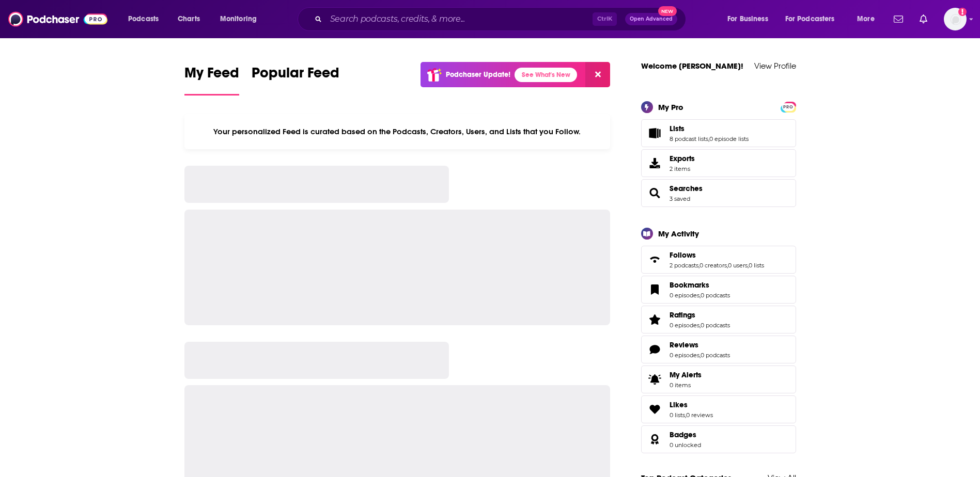 Image resolution: width=980 pixels, height=477 pixels. What do you see at coordinates (502, 19) in the screenshot?
I see `div: Search podcasts, credits, & more...` at bounding box center [502, 19].